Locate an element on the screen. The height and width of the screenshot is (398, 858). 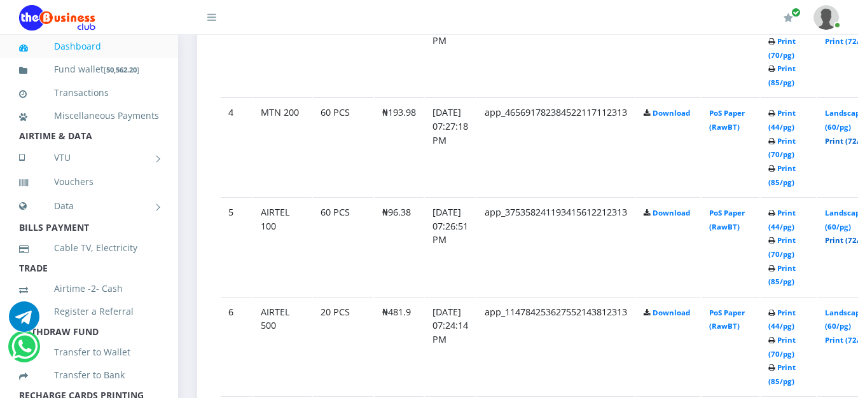
span: Renew/Upgrade Subscription is located at coordinates (796, 12).